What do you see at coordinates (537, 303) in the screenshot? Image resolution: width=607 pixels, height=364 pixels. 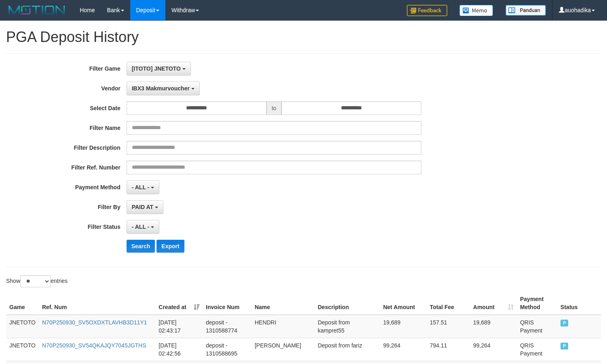 I see `th: Payment Method` at bounding box center [537, 303].